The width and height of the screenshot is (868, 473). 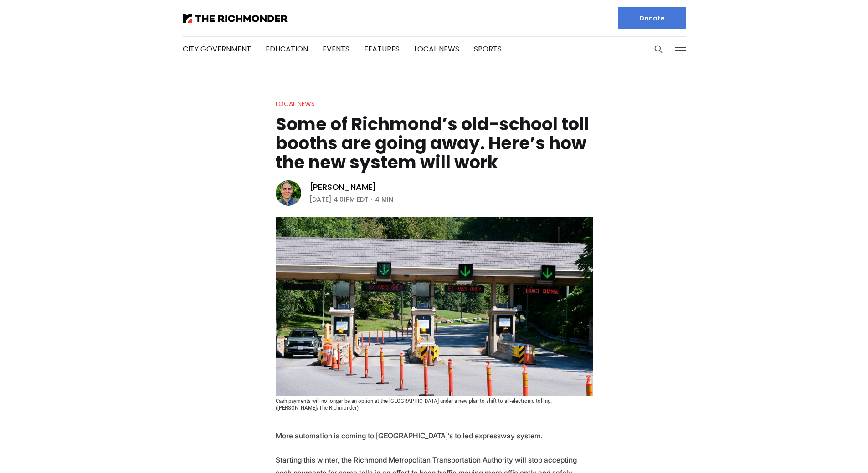 I want to click on span: 4 min, so click(x=384, y=200).